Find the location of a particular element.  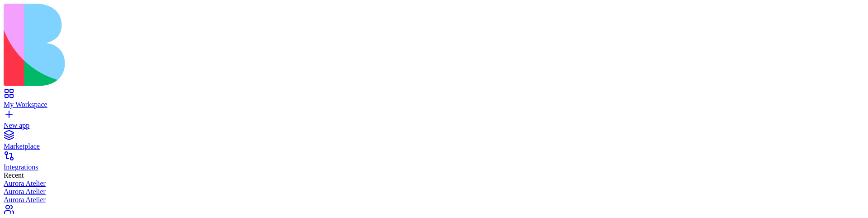

span: Recent is located at coordinates (13, 175).